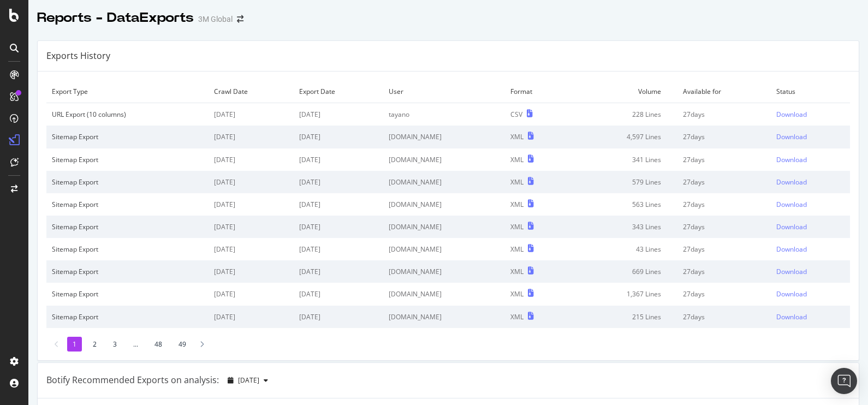 This screenshot has height=405, width=868. Describe the element at coordinates (624, 159) in the screenshot. I see `td: 341 Lines` at that location.